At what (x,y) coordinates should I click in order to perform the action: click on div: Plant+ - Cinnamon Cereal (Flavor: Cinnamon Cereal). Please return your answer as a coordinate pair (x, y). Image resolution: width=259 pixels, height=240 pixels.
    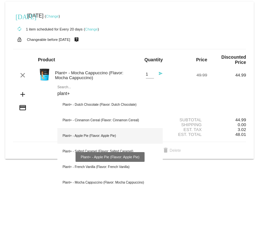
    Looking at the image, I should click on (110, 120).